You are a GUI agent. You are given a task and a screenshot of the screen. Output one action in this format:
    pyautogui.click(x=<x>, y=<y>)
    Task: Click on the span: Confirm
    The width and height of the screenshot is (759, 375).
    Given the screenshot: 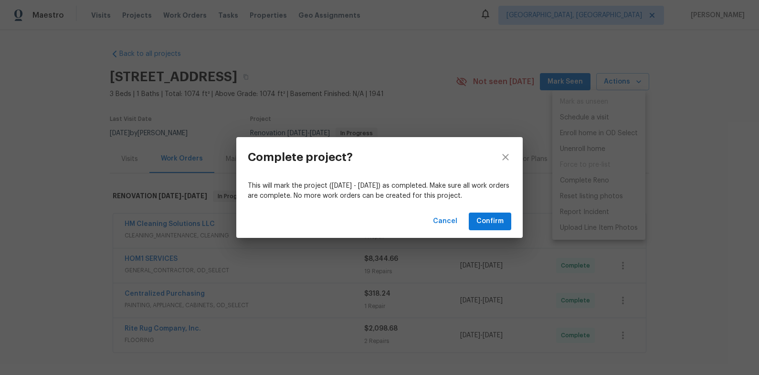 What is the action you would take?
    pyautogui.click(x=490, y=221)
    